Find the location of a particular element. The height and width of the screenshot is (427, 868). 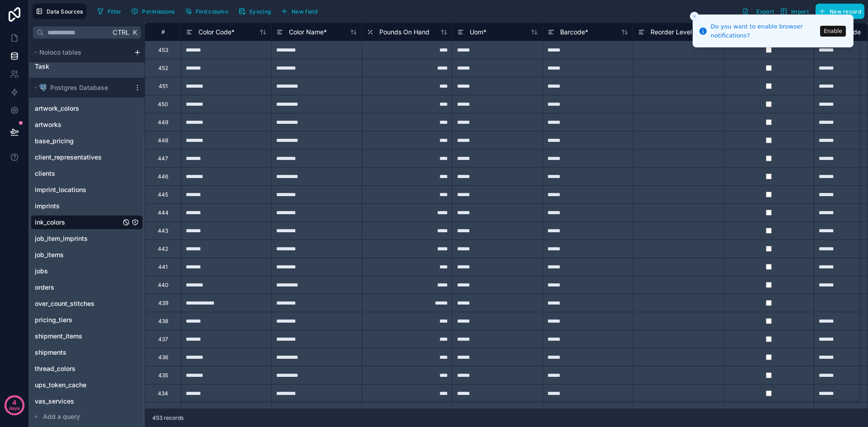

div: Do you want to enable browser notifications? is located at coordinates (764, 31).